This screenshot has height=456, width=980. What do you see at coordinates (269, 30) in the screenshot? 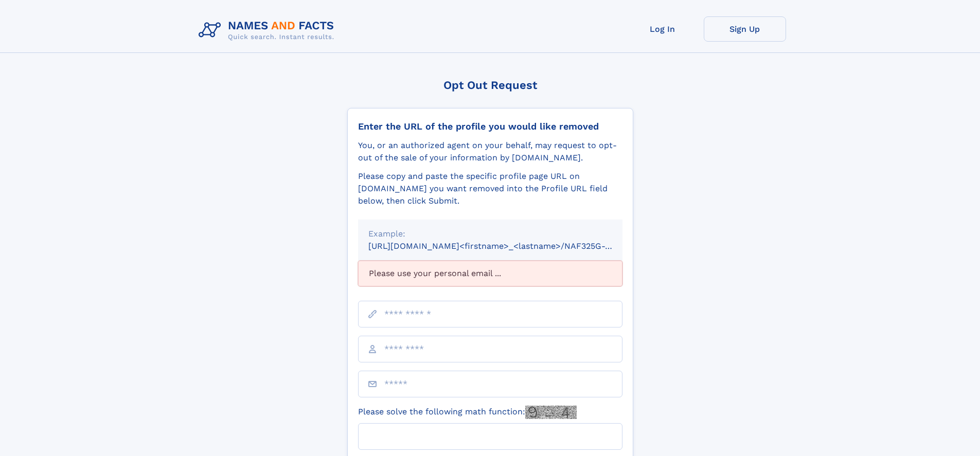
I see `img: Logo Names and Facts` at bounding box center [269, 30].